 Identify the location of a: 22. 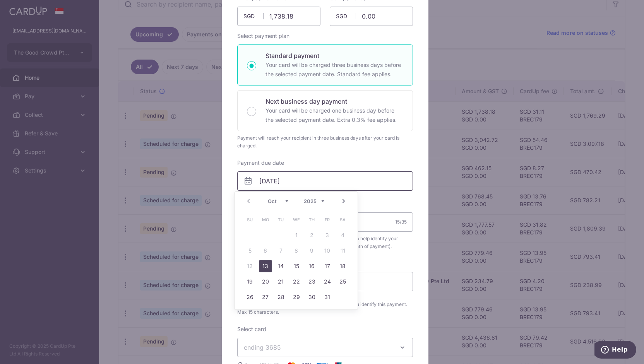
(297, 281).